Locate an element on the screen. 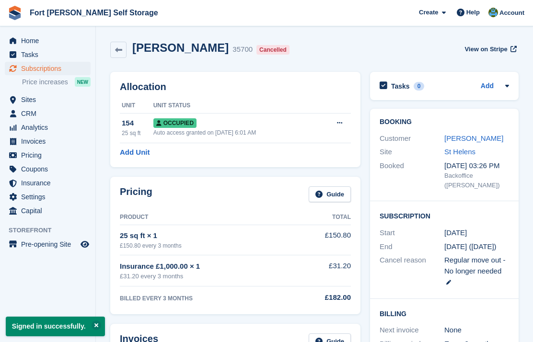 Image resolution: width=533 pixels, height=342 pixels. th: Unit is located at coordinates (137, 106).